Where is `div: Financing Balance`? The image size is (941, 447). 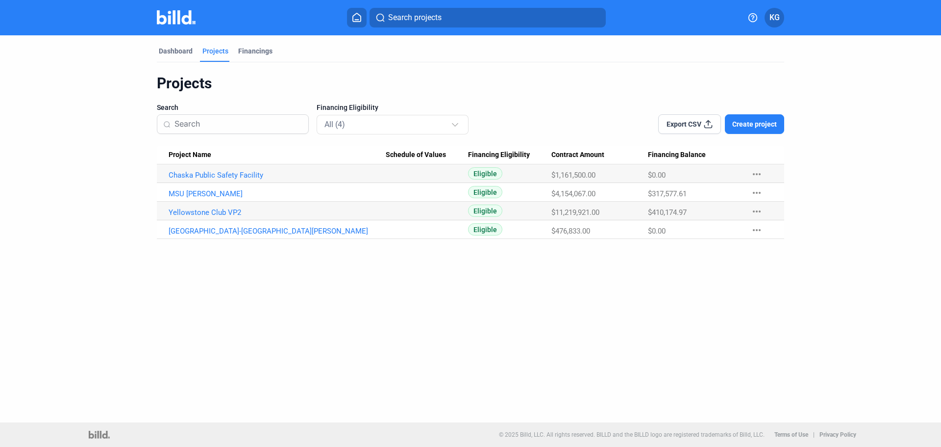 div: Financing Balance is located at coordinates (695, 155).